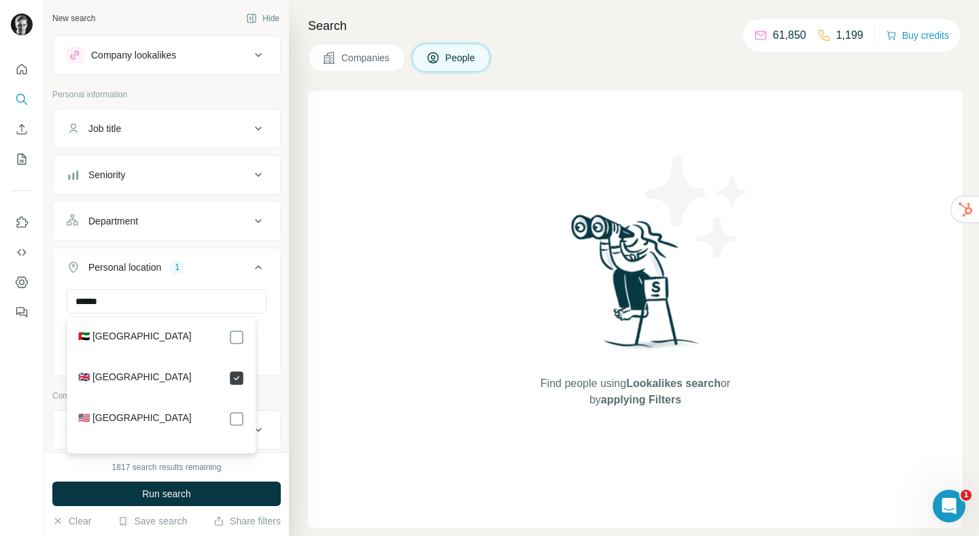  Describe the element at coordinates (22, 222) in the screenshot. I see `button: Use Surfe on LinkedIn` at that location.